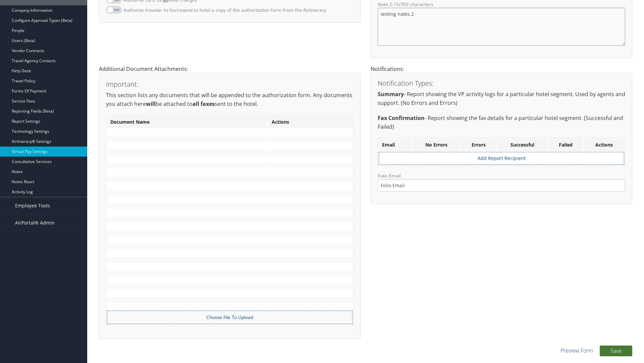  Describe the element at coordinates (391, 94) in the screenshot. I see `strong: Summary` at that location.